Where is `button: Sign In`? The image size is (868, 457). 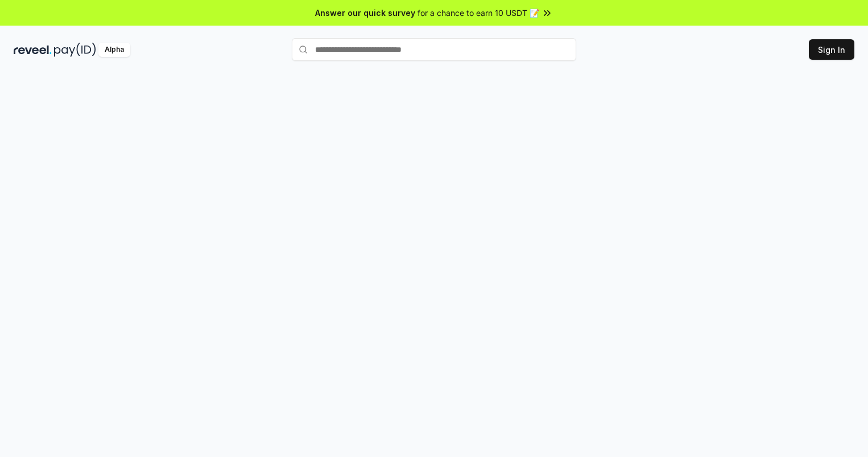 button: Sign In is located at coordinates (831, 49).